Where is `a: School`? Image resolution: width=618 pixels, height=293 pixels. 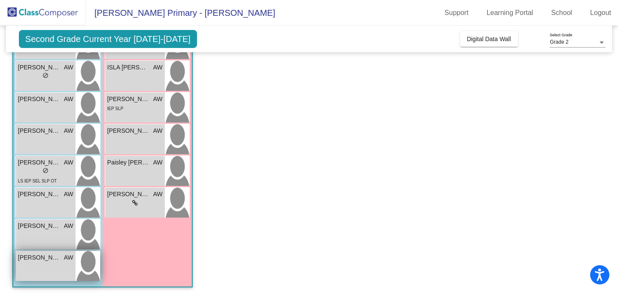
a: School is located at coordinates (561, 13).